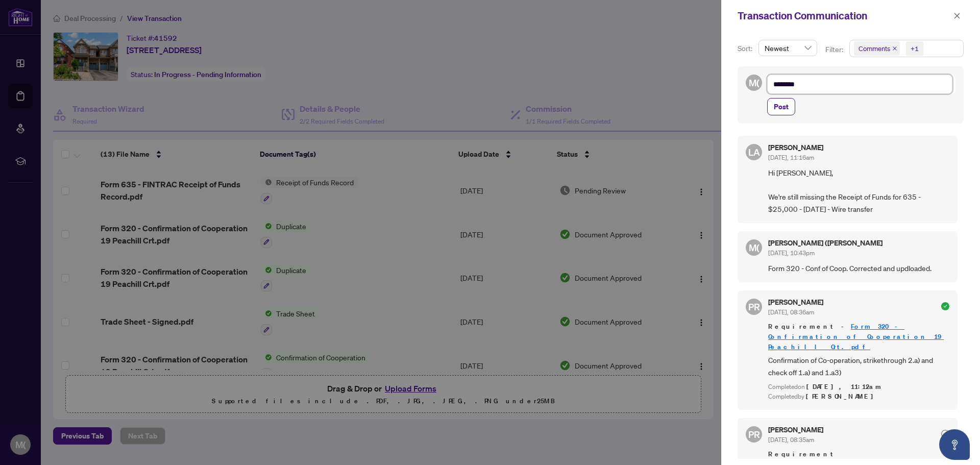  What do you see at coordinates (914, 48) in the screenshot?
I see `div: +1` at bounding box center [914, 48].